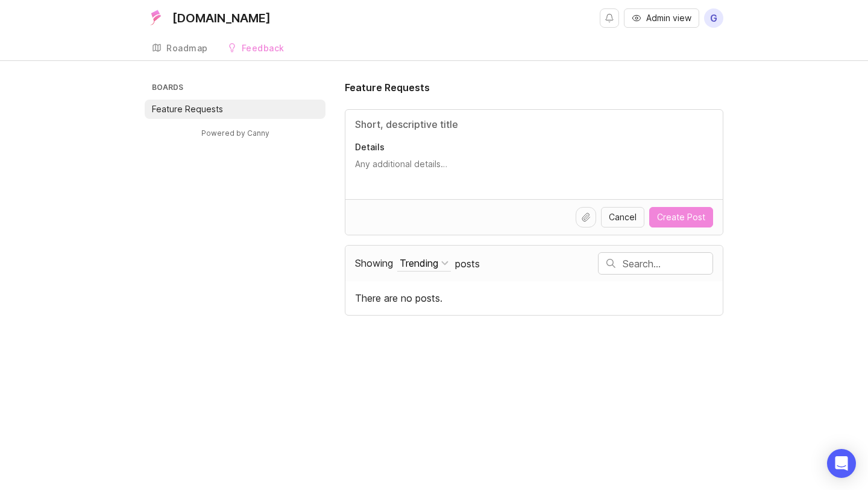 The image size is (868, 490). I want to click on input: Title, so click(534, 124).